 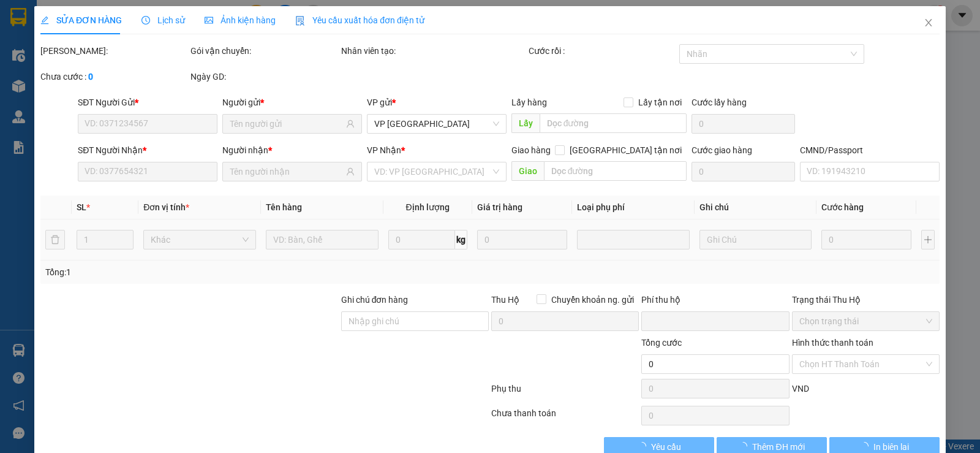 I want to click on div: Người gửi, so click(x=292, y=102).